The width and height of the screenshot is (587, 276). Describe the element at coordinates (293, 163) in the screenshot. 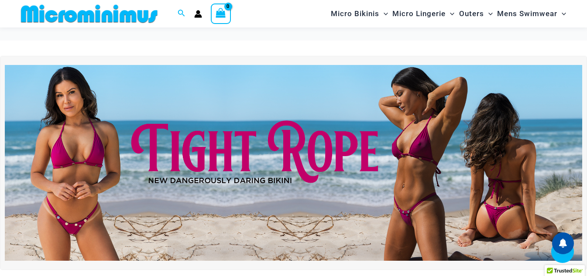

I see `img: Tight Rope Pink Bikini` at that location.